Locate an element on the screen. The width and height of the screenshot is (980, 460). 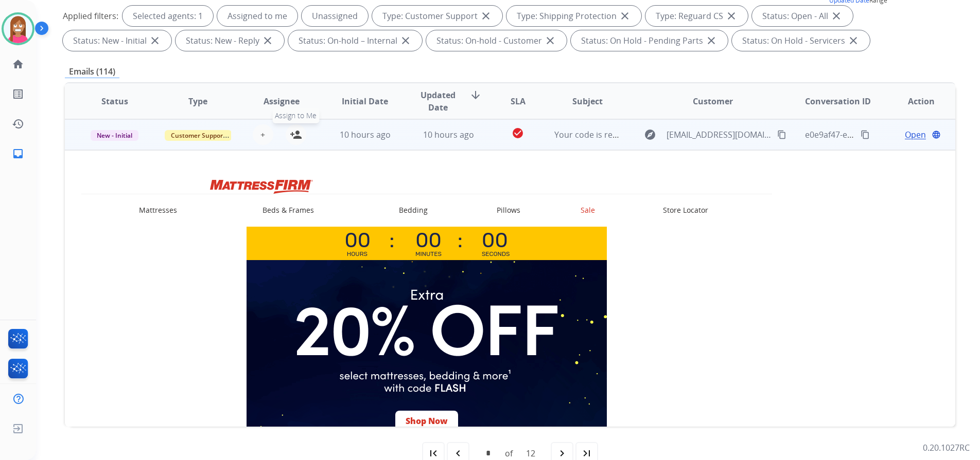
div: Type: Shipping Protection is located at coordinates (574, 16).